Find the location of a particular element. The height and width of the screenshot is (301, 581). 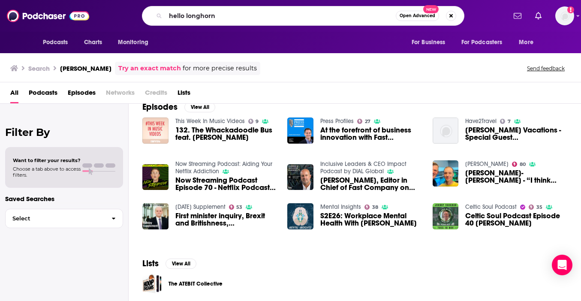

a: Mental Insights is located at coordinates (340, 207).